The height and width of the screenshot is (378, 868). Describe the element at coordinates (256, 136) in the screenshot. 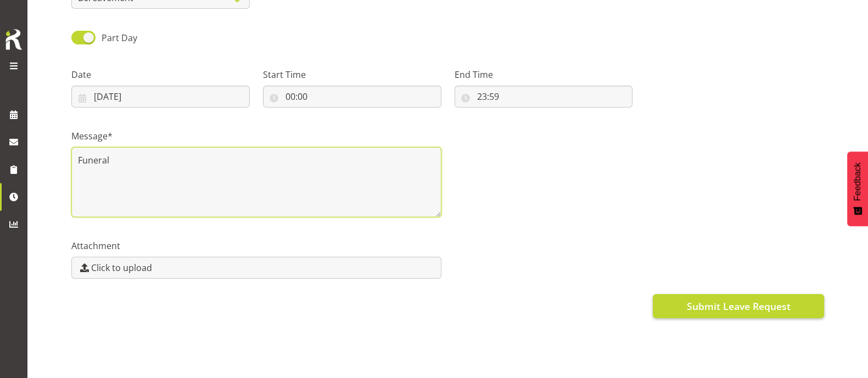

I see `label: Message*` at that location.